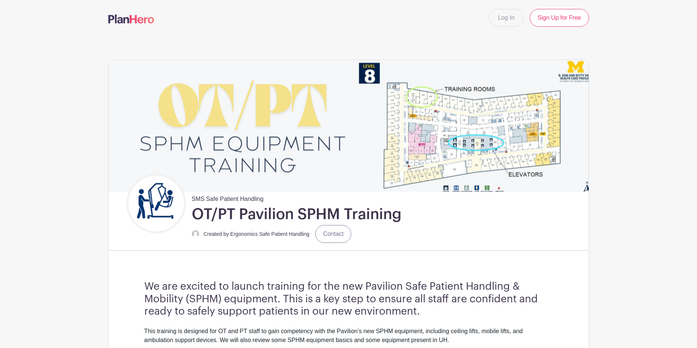 The height and width of the screenshot is (348, 697). I want to click on small: Created by Ergonomics Safe Patient Handling, so click(257, 234).